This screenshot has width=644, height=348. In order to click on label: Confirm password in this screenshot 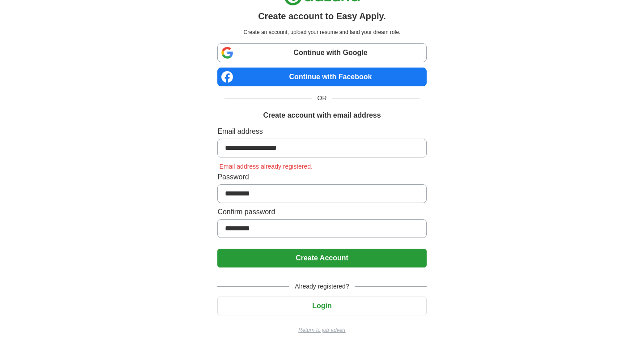, I will do `click(322, 212)`.